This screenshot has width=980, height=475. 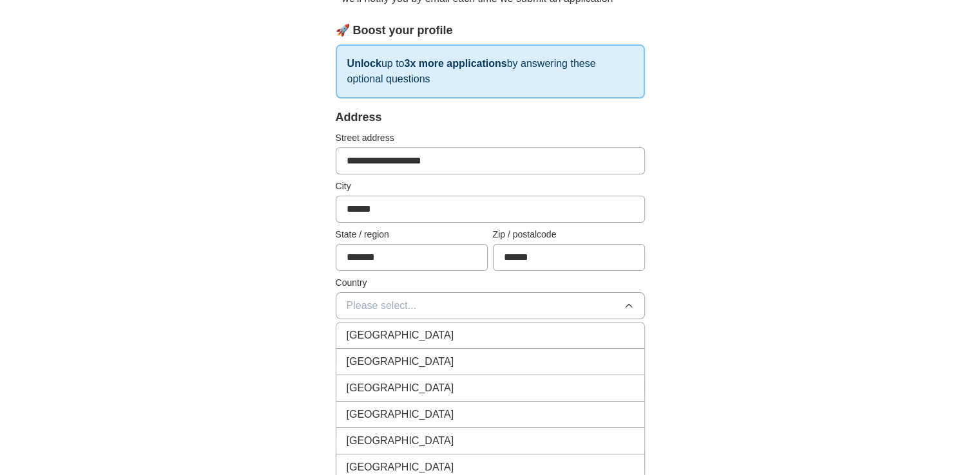 What do you see at coordinates (412, 234) in the screenshot?
I see `label: State / region` at bounding box center [412, 234].